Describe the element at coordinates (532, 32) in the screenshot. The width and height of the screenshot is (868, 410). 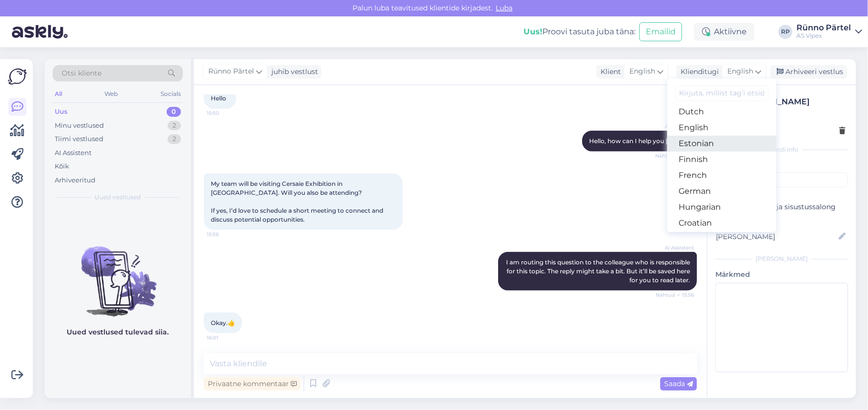
I see `b: Uus!` at that location.